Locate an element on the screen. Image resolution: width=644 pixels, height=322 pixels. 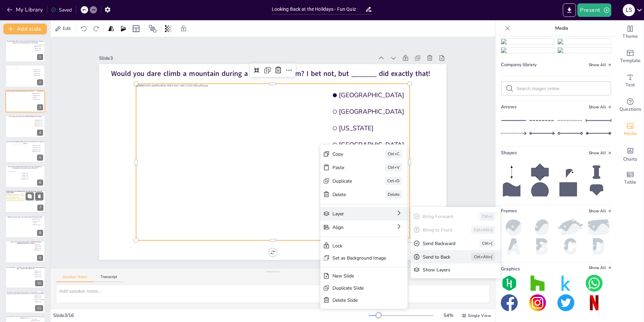
span: The ideal holiday doesn’t usually involve being attacked by cows. But guess who had this interest... is located at coordinates (25, 42).